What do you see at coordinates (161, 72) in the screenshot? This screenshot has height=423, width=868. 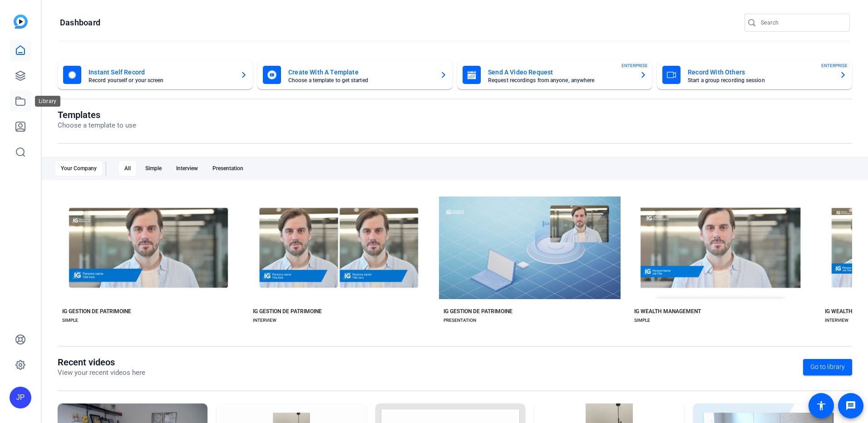 I see `mat-card-title: Instant Self Record` at bounding box center [161, 72].